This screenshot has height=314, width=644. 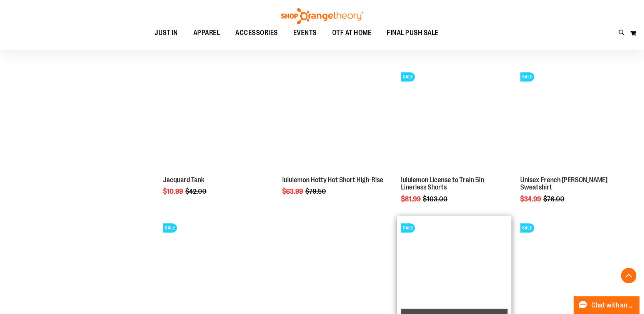 What do you see at coordinates (352, 33) in the screenshot?
I see `a: OTF AT HOME` at bounding box center [352, 33].